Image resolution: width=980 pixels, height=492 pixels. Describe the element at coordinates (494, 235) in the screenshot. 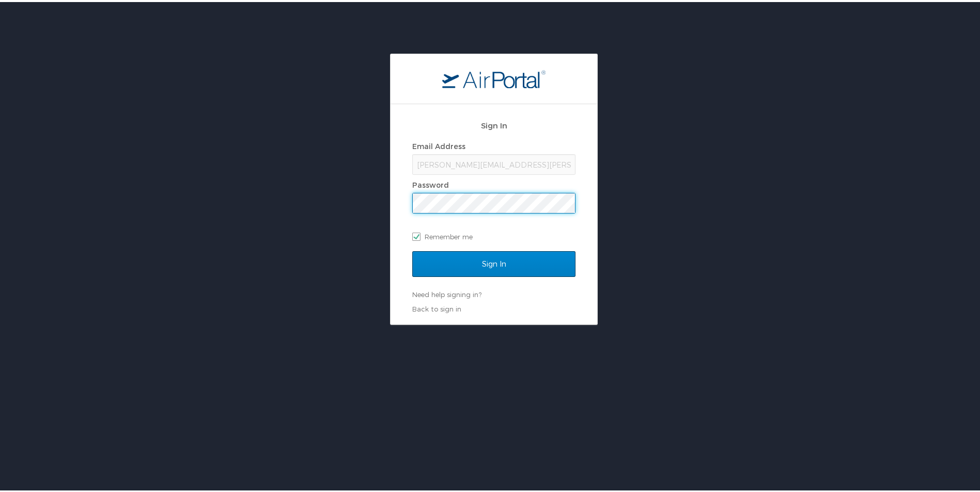

I see `label: Remember me` at that location.